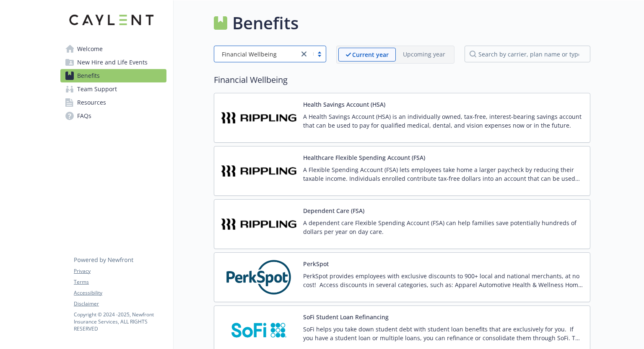 The height and width of the screenshot is (349, 644). I want to click on h2: Financial Wellbeing, so click(402, 80).